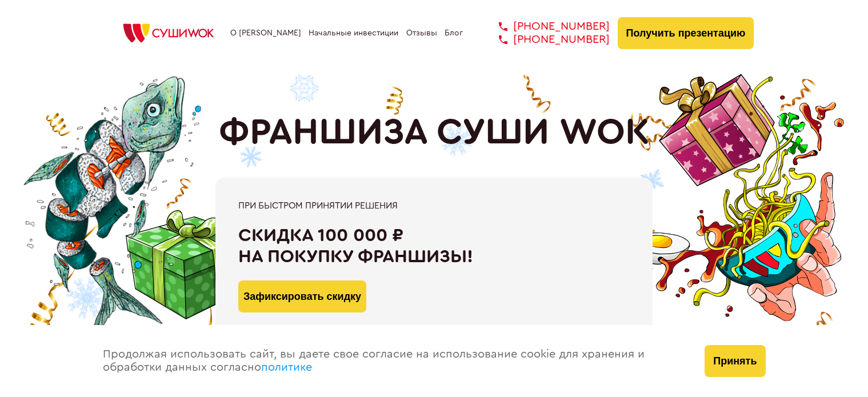  I want to click on div: Продолжая использовать сайт, вы даете свое согласие на использование cookie для хранения и обрабо..., so click(393, 361).